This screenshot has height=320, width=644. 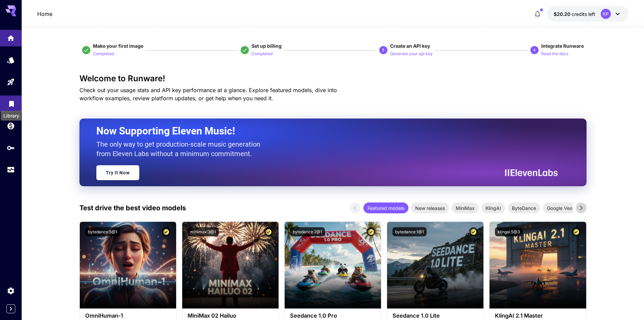 What do you see at coordinates (11, 308) in the screenshot?
I see `button: Expand sidebar` at bounding box center [11, 308].